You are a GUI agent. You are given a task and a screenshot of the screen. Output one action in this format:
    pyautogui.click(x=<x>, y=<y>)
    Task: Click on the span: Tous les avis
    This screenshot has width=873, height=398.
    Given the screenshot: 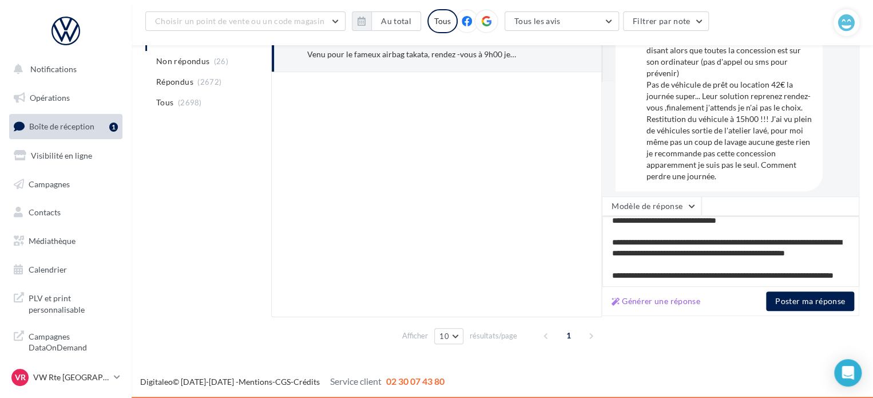 What is the action you would take?
    pyautogui.click(x=537, y=21)
    